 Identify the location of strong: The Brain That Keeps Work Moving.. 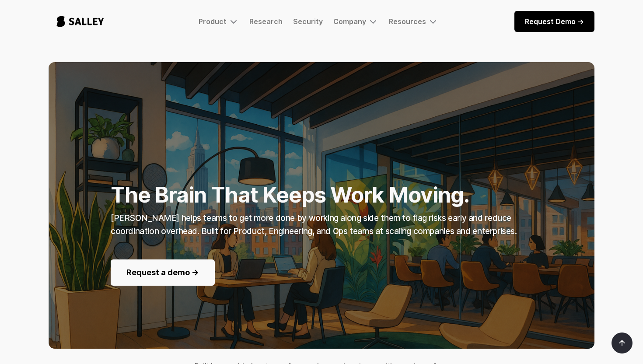
(290, 194).